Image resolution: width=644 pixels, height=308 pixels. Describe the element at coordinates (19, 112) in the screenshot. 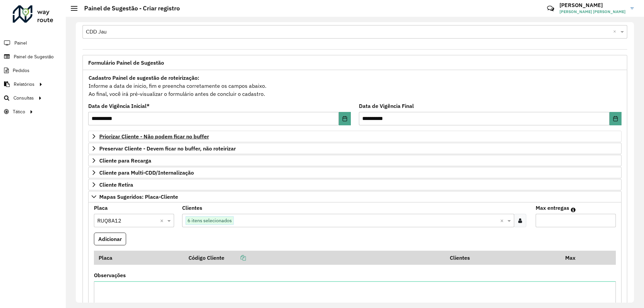

I see `span: Tático` at that location.